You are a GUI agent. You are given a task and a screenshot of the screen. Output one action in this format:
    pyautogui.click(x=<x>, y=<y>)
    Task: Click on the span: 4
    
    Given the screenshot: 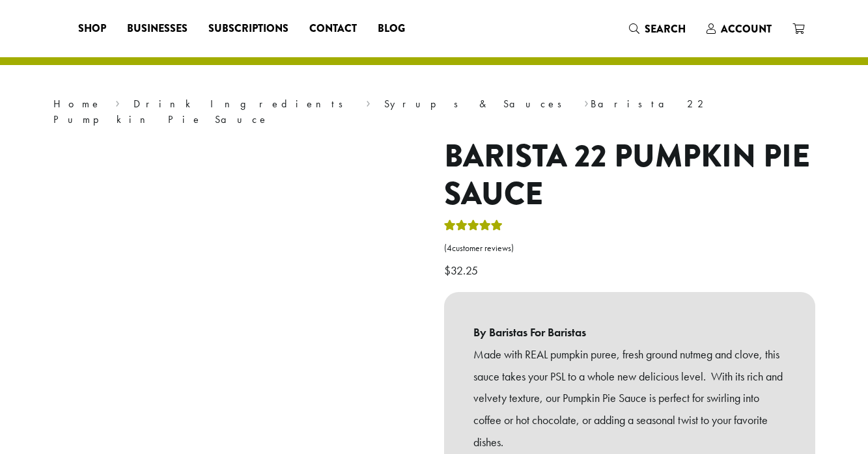 What is the action you would take?
    pyautogui.click(x=449, y=248)
    